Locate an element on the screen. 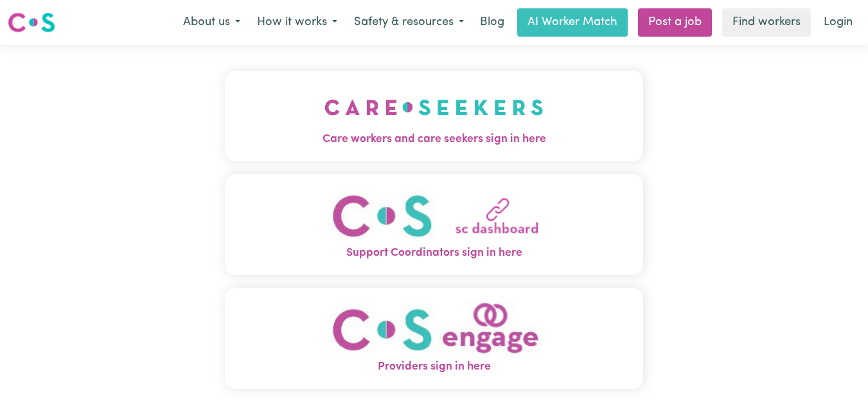 This screenshot has width=868, height=412. a: Blog is located at coordinates (492, 22).